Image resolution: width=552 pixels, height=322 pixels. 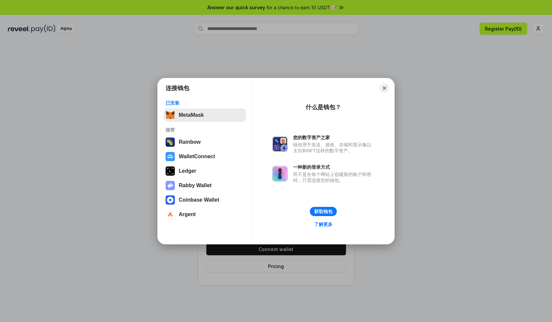 What do you see at coordinates (205, 142) in the screenshot?
I see `button: Rainbow` at bounding box center [205, 142].